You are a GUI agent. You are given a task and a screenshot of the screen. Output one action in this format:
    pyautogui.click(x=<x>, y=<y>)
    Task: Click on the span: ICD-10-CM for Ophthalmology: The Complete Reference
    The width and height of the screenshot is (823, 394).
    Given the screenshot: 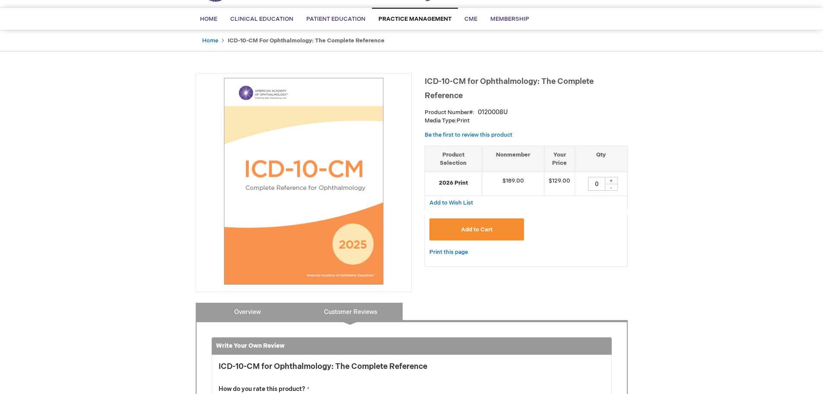 What is the action you would take?
    pyautogui.click(x=509, y=89)
    